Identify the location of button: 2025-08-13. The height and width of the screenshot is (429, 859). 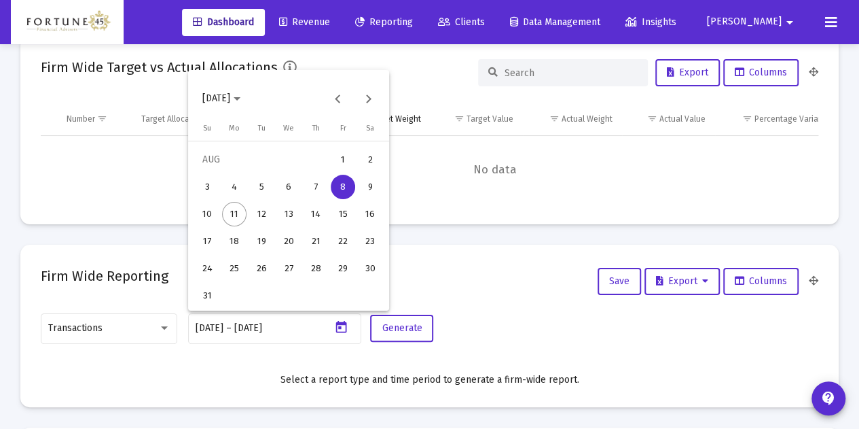
(289, 214).